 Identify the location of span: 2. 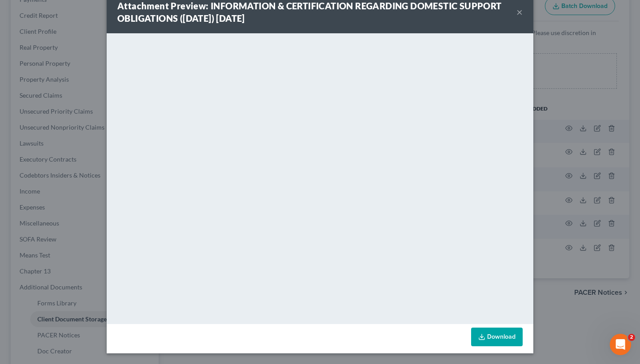
(632, 338).